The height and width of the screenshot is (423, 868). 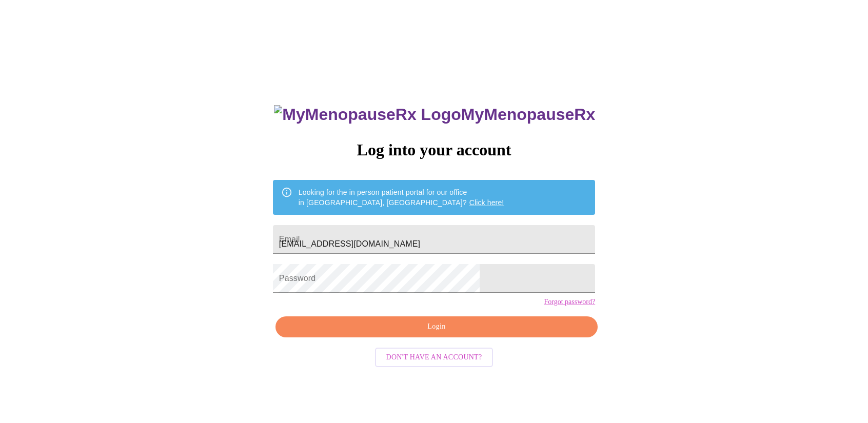 I want to click on img: MyMenopauseRx Logo, so click(x=367, y=114).